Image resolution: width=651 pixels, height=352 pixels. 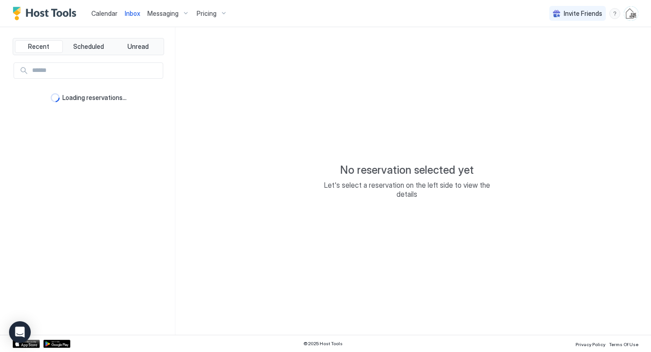 What do you see at coordinates (95, 71) in the screenshot?
I see `input: Input Field` at bounding box center [95, 71].